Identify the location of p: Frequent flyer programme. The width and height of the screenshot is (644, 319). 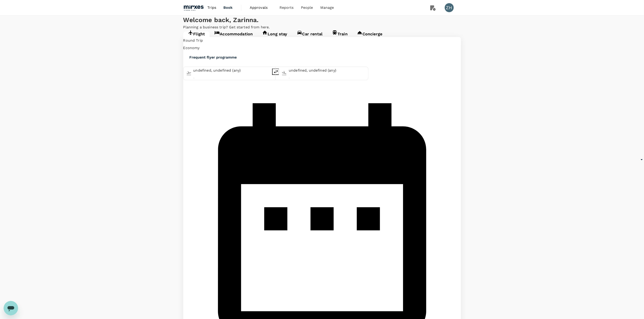
(213, 57).